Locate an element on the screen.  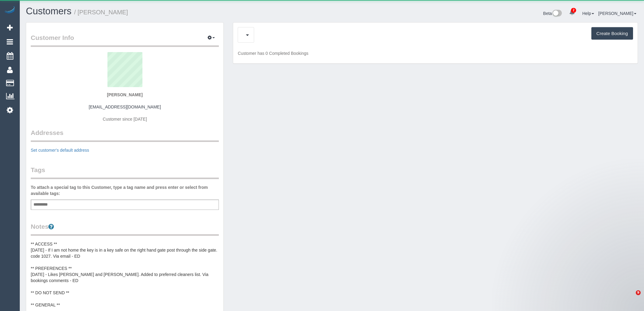
legend: Customer Info is located at coordinates (125, 40).